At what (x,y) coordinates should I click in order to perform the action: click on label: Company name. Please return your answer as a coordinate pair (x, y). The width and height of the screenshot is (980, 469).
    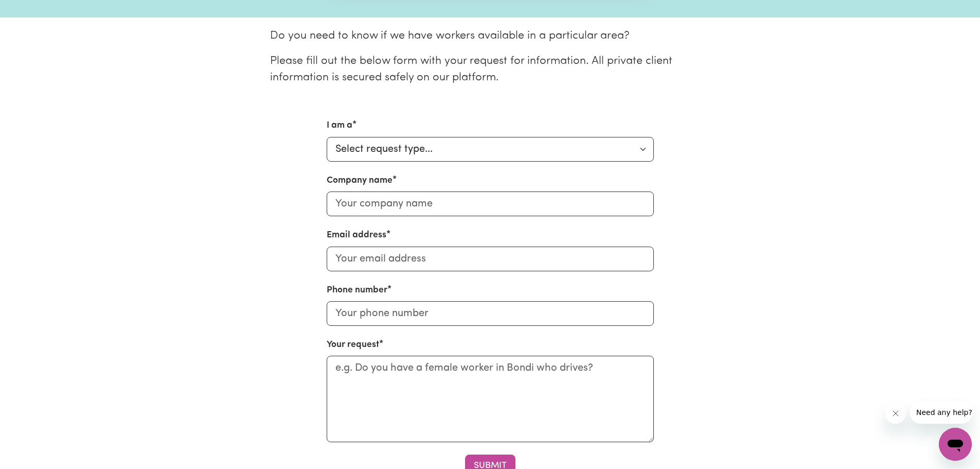
    Looking at the image, I should click on (360, 181).